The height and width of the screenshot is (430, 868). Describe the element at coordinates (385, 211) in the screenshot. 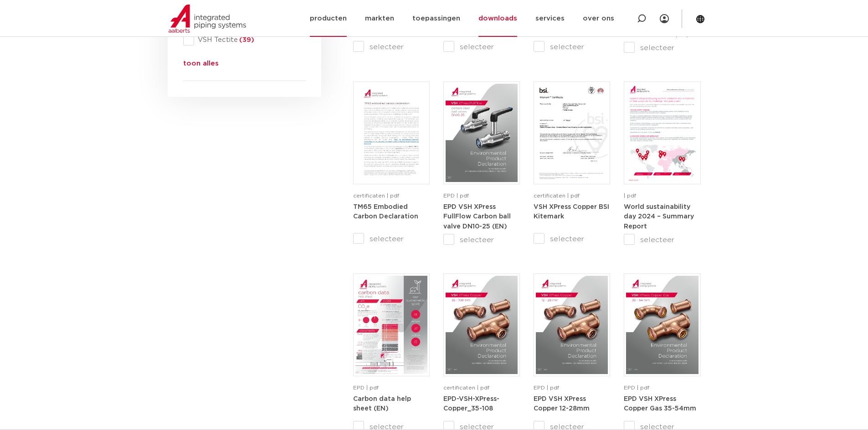

I see `a: TM65 Embodied Carbon Declaration` at that location.